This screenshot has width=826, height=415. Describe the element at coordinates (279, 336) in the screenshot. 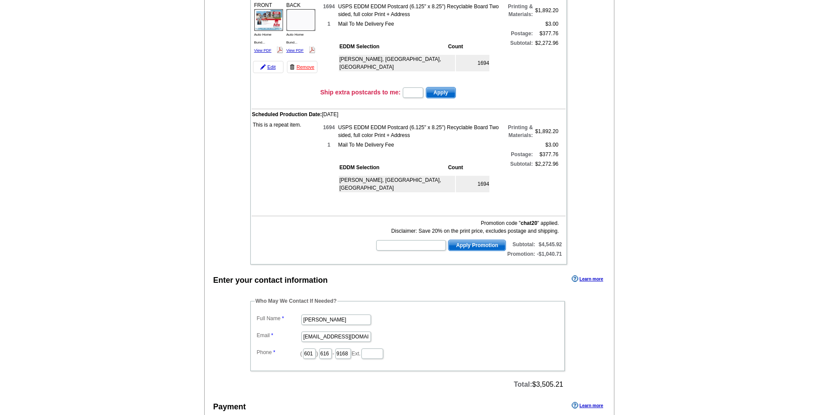

I see `label: Email` at that location.